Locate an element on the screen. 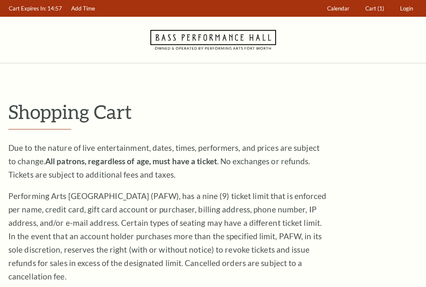 This screenshot has width=426, height=287. strong: All patrons, regardless of age, must have a ticket is located at coordinates (131, 161).